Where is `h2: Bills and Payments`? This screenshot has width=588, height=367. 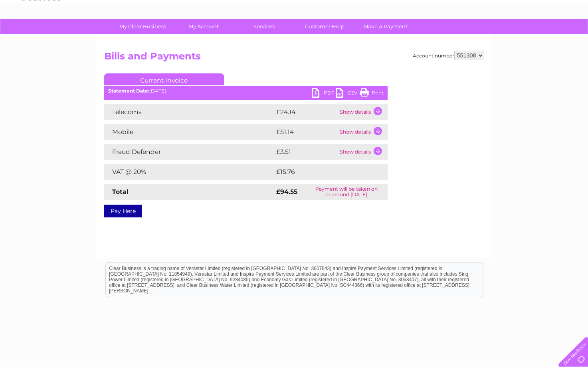 h2: Bills and Payments is located at coordinates (294, 58).